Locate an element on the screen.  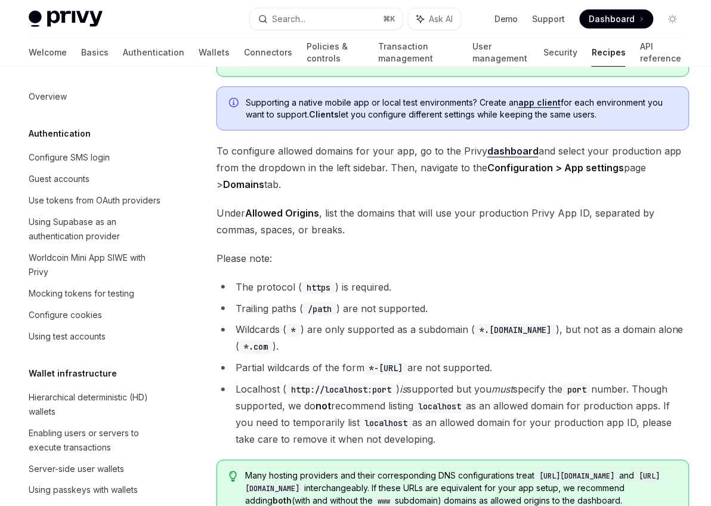
div: Overview is located at coordinates (48, 97).